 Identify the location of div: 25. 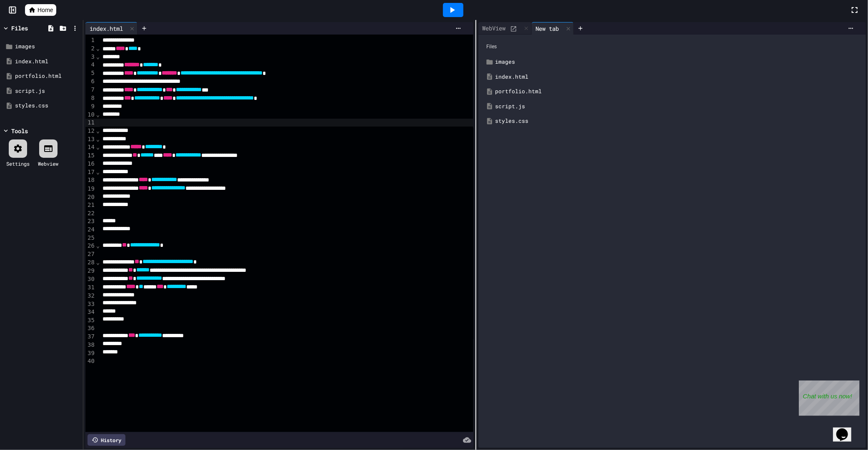
(91, 238).